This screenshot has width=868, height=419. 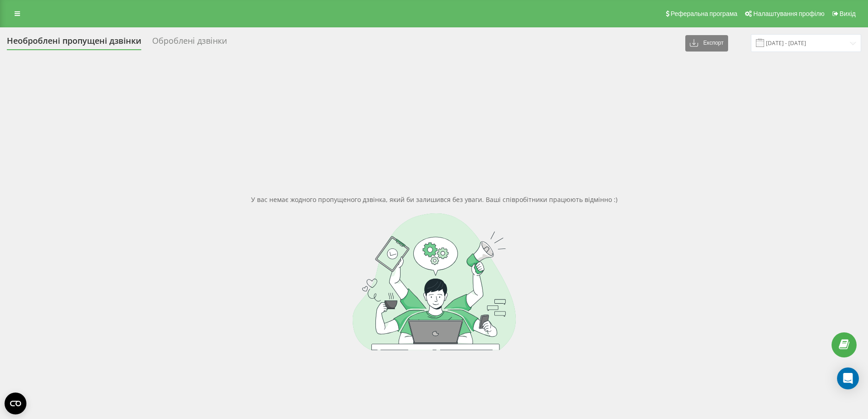 What do you see at coordinates (16, 403) in the screenshot?
I see `button: Open CMP widget` at bounding box center [16, 403].